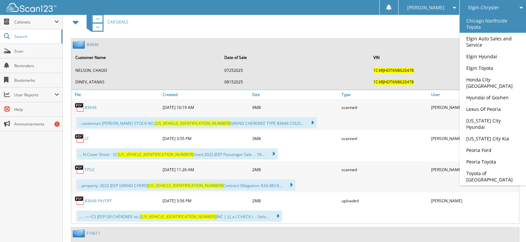 The height and width of the screenshot is (242, 526). I want to click on div: ... N Cover Sheet - SC Used 2022 JEEP Passenger Sale ... 16..., so click(177, 154).